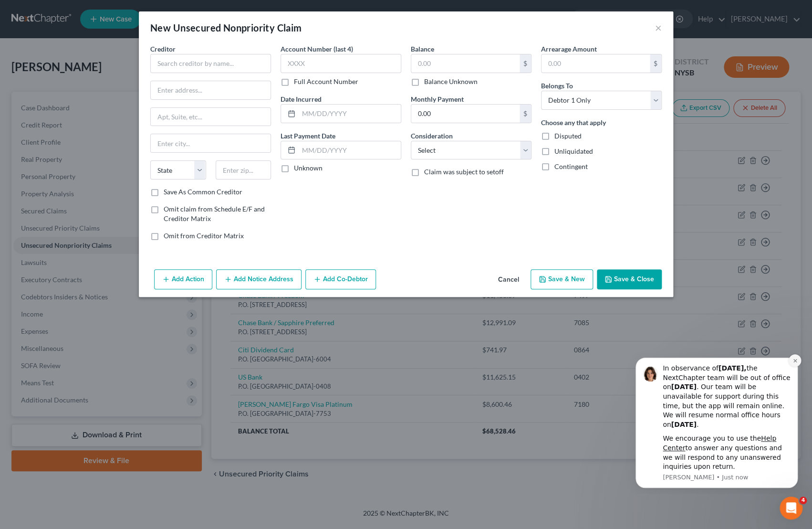  I want to click on span: Creditor, so click(163, 49).